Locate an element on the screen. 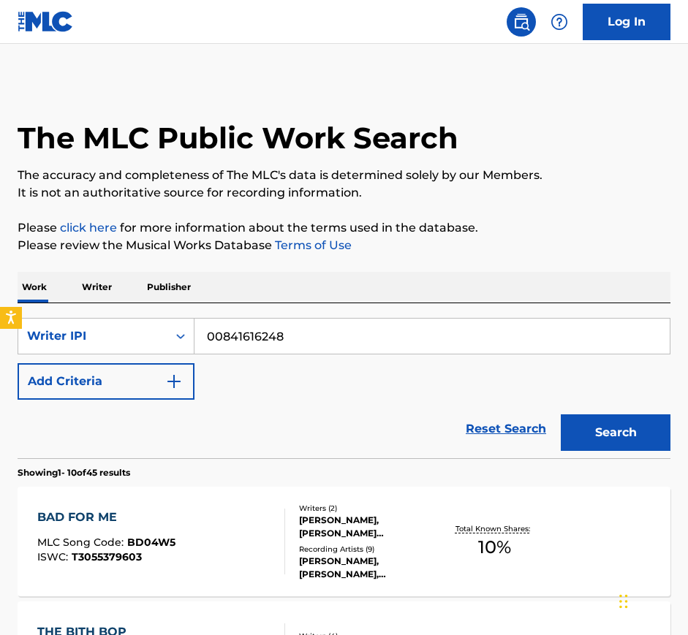 This screenshot has height=635, width=688. div: Drag is located at coordinates (624, 602).